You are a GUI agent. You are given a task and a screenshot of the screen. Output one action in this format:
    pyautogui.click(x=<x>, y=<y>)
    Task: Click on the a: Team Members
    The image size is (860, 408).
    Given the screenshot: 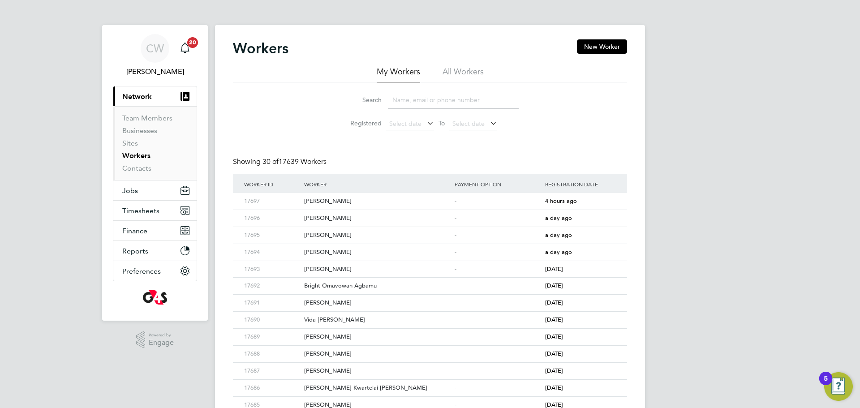 What is the action you would take?
    pyautogui.click(x=147, y=118)
    